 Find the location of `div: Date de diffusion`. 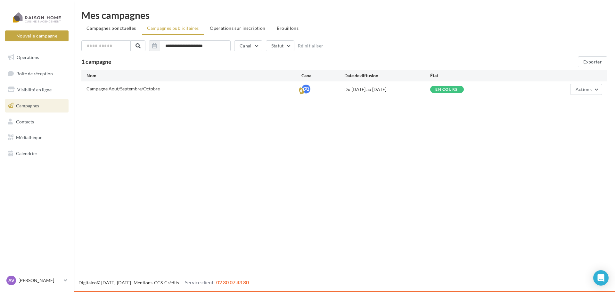

div: Date de diffusion is located at coordinates (387, 76).